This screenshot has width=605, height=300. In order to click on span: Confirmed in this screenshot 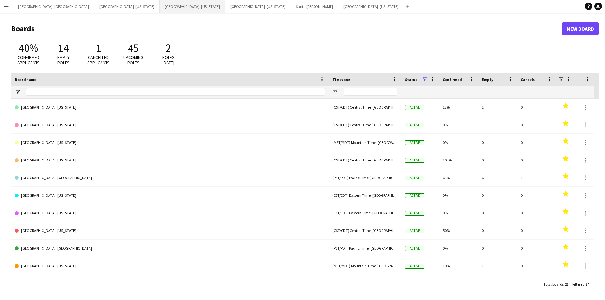, I will do `click(452, 79)`.